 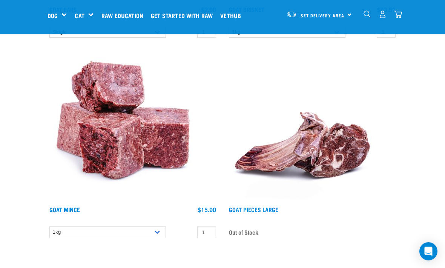 I want to click on a: Cat, so click(x=79, y=15).